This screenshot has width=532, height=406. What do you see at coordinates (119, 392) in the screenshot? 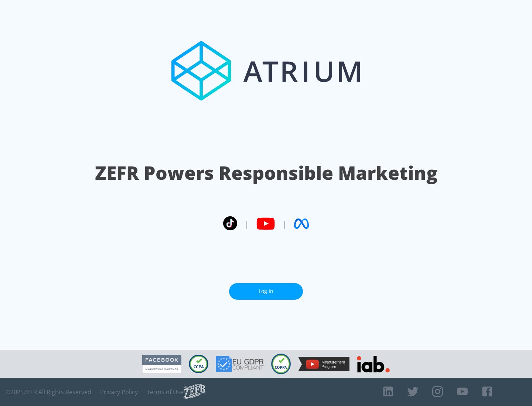
I see `a: Privacy Policy` at bounding box center [119, 392].